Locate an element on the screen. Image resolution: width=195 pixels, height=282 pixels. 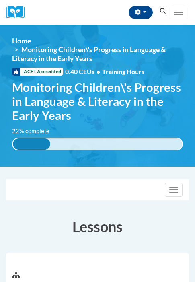
button: Search is located at coordinates (163, 11).